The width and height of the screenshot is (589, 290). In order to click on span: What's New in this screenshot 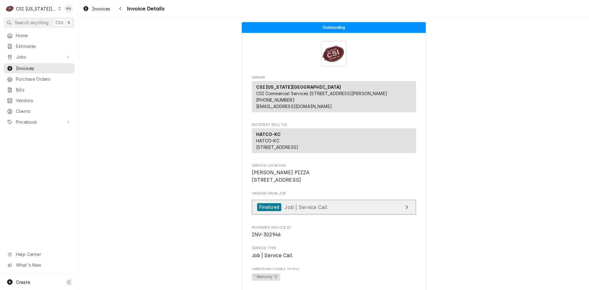, I will do `click(43, 265)`.